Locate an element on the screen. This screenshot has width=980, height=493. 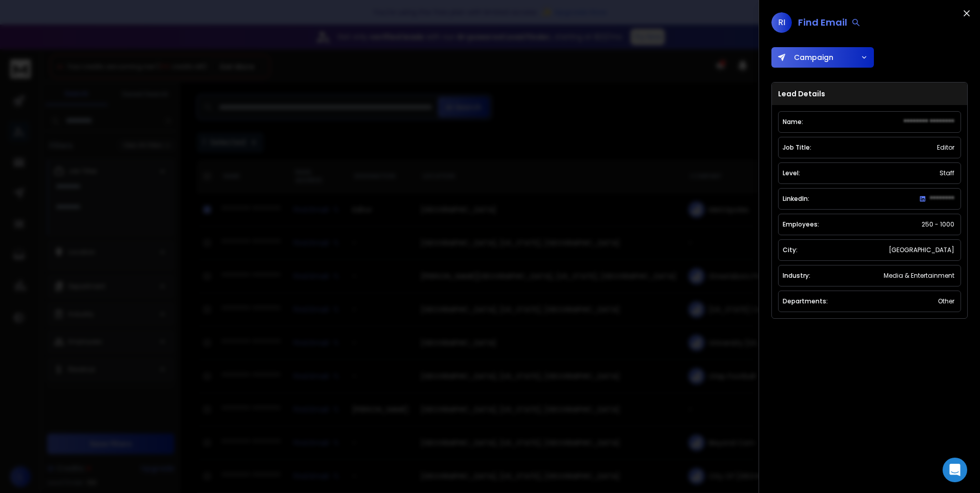
p: LinkedIn: is located at coordinates (796, 199).